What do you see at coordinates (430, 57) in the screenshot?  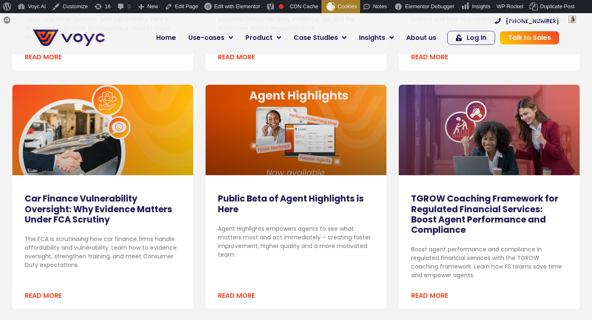 I see `a: Read more about FCA Unveils £8.2bn Motor Finance Compensation Scheme – What Brokers Need to Know` at bounding box center [430, 57].